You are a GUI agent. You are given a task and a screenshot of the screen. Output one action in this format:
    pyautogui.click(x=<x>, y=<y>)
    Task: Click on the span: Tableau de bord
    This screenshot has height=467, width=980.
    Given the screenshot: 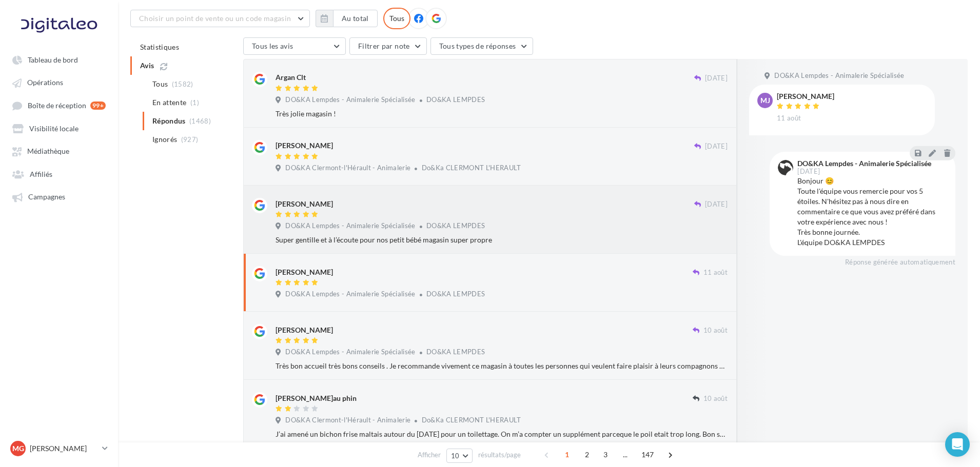 What is the action you would take?
    pyautogui.click(x=53, y=59)
    